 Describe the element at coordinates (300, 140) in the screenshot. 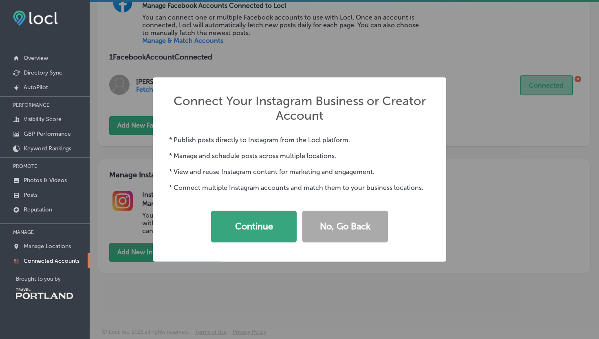

I see `p: * Publish posts directly to Instagram from the Locl platform.` at that location.